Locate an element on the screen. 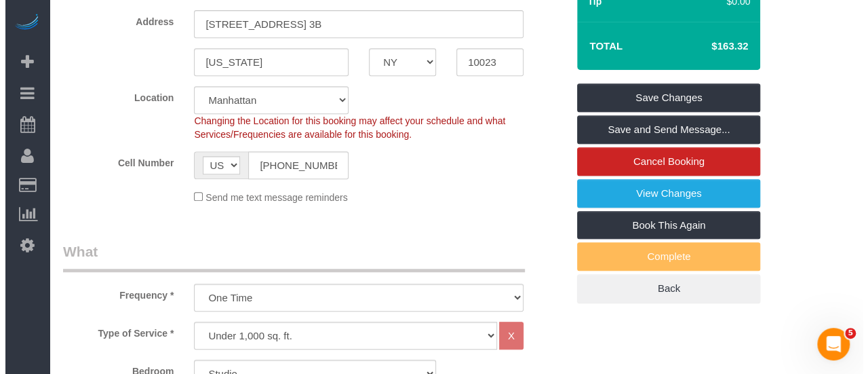  label: Cell Number is located at coordinates (113, 160).